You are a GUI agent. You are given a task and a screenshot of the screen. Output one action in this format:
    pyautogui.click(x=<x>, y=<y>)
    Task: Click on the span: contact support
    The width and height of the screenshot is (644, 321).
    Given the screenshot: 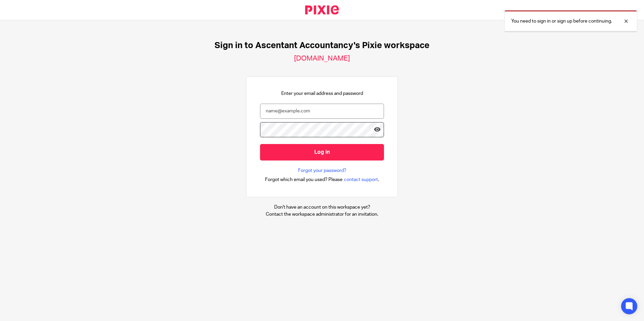 What is the action you would take?
    pyautogui.click(x=360, y=179)
    